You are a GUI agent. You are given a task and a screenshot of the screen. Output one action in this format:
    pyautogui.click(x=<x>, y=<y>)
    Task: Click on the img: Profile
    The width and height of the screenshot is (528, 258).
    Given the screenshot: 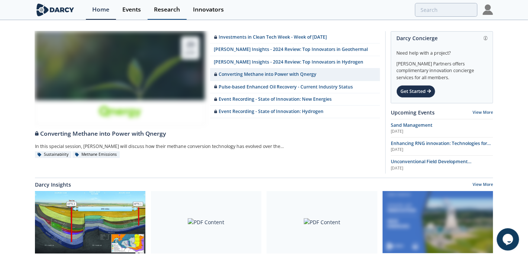 What is the action you would take?
    pyautogui.click(x=488, y=10)
    